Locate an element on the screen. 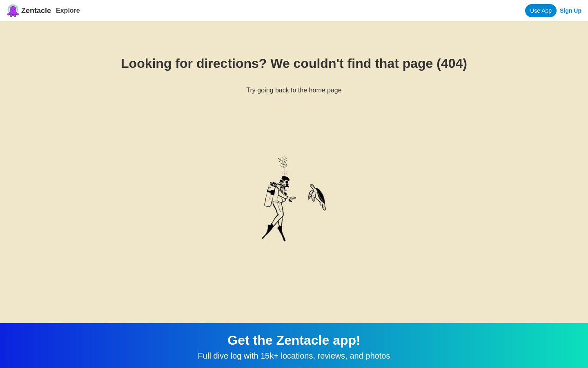 Image resolution: width=588 pixels, height=368 pixels. a: Use App is located at coordinates (541, 11).